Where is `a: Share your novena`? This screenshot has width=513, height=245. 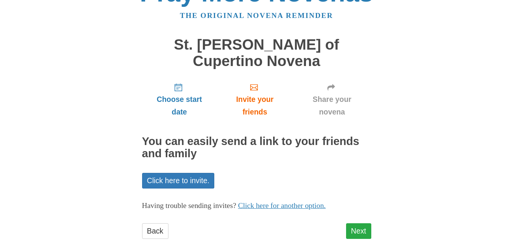 a: Share your novena is located at coordinates (332, 99).